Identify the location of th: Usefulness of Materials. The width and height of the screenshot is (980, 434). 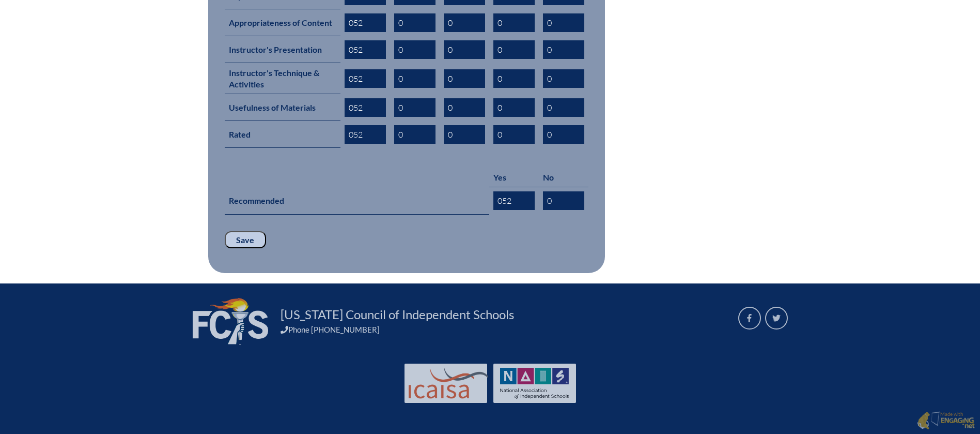
(283, 108).